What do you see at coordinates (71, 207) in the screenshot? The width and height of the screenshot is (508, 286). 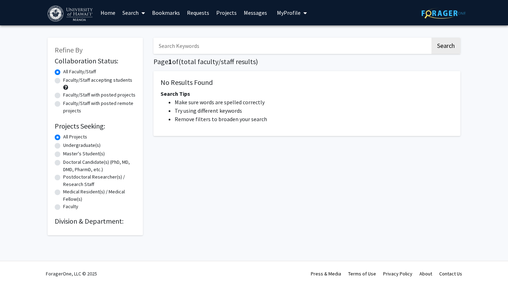 I see `label: Faculty` at bounding box center [71, 207].